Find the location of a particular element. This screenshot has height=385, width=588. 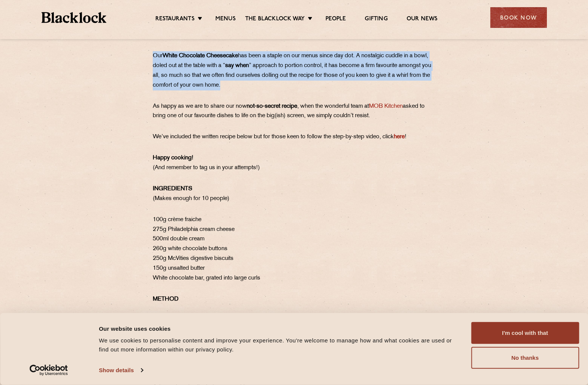

strong: say when is located at coordinates (237, 66).